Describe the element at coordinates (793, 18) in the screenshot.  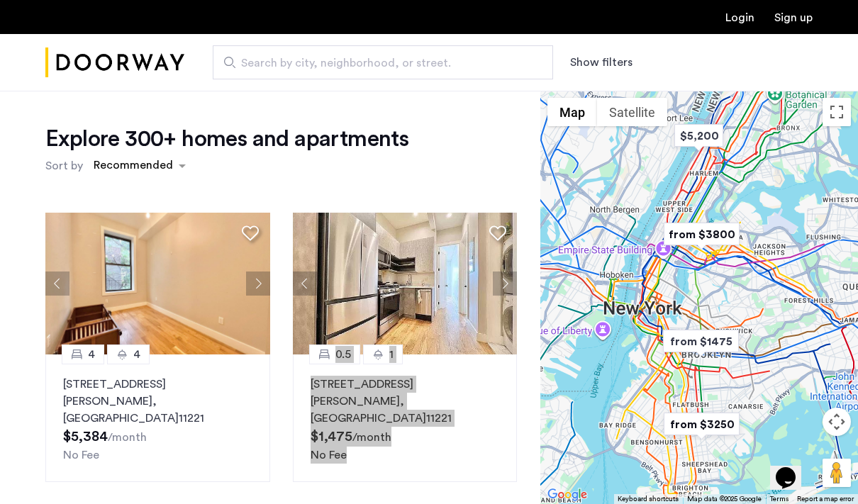
I see `a: Registration` at that location.